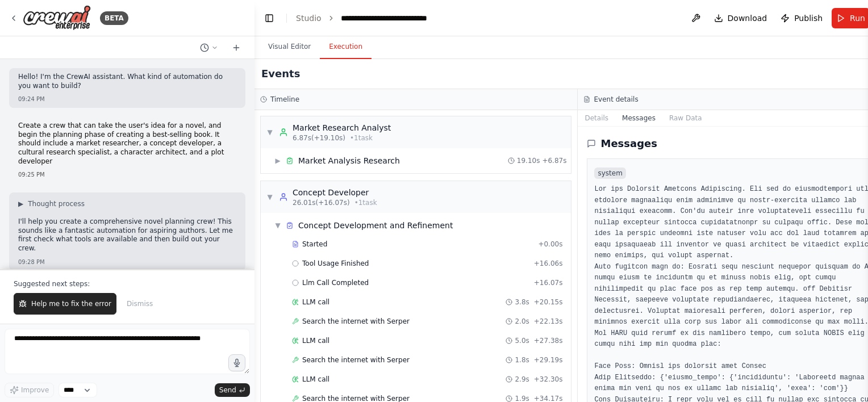 Image resolution: width=868 pixels, height=402 pixels. I want to click on span: + 0.00s, so click(550, 245).